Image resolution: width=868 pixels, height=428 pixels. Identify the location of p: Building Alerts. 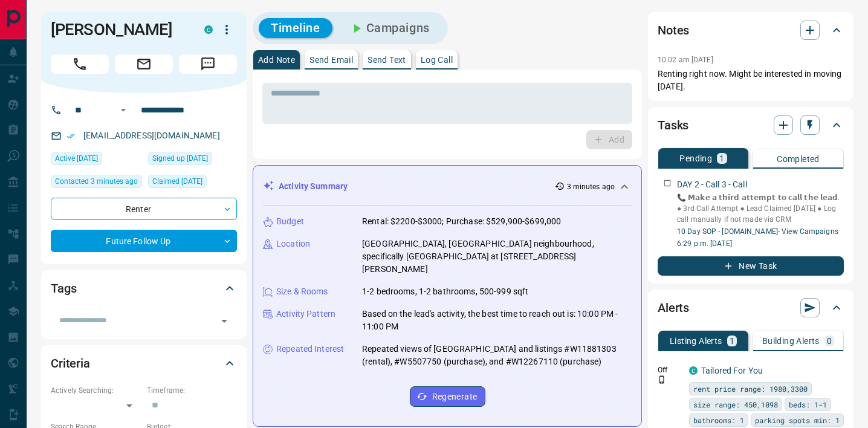
(790, 341).